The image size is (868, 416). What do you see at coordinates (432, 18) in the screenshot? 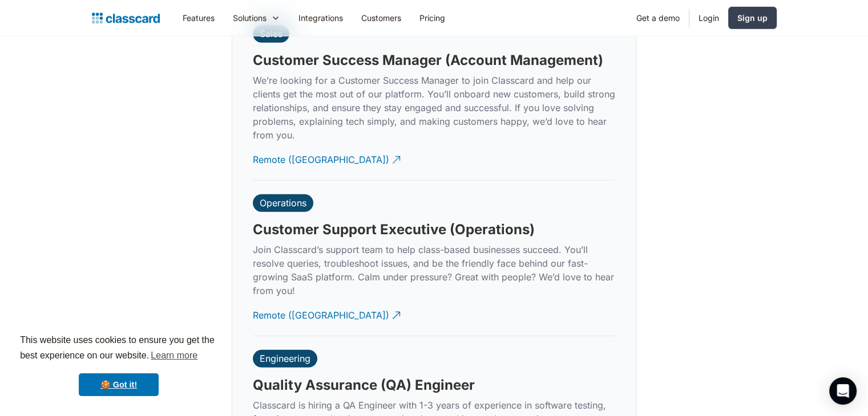
I see `a: Pricing` at bounding box center [432, 18].